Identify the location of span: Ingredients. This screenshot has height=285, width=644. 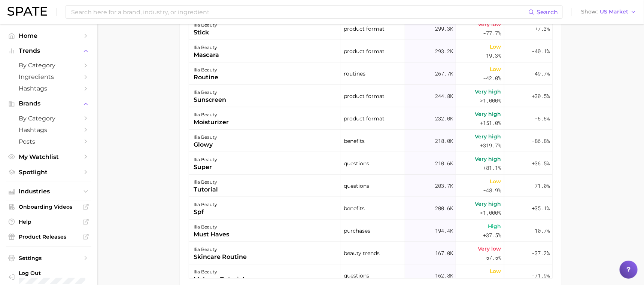
(49, 77).